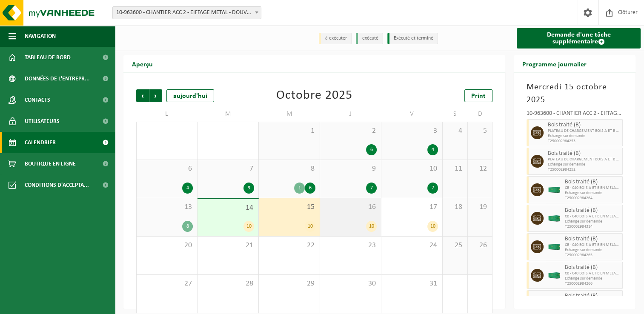  Describe the element at coordinates (455, 131) in the screenshot. I see `span: 4` at that location.